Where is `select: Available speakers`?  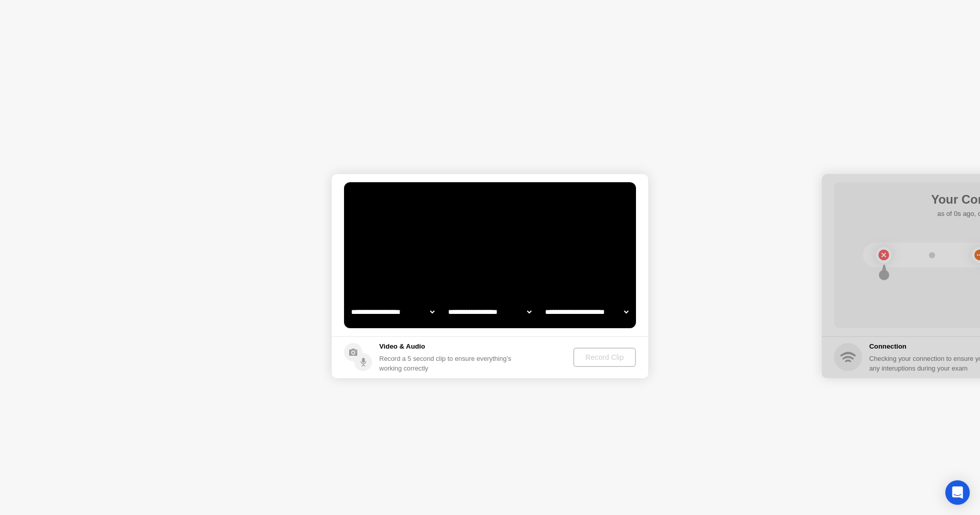 select: Available speakers is located at coordinates (490, 312).